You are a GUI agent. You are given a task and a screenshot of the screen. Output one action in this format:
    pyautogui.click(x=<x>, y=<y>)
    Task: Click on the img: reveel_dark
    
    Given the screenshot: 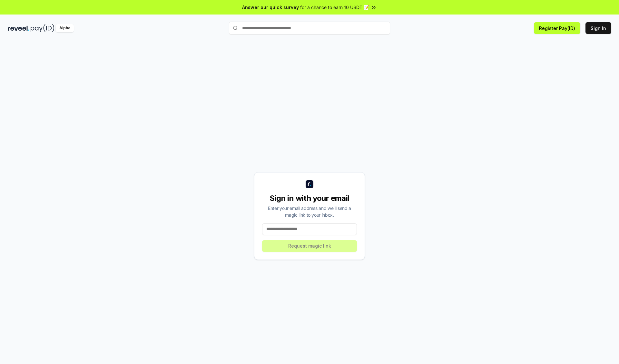 What is the action you would take?
    pyautogui.click(x=18, y=28)
    